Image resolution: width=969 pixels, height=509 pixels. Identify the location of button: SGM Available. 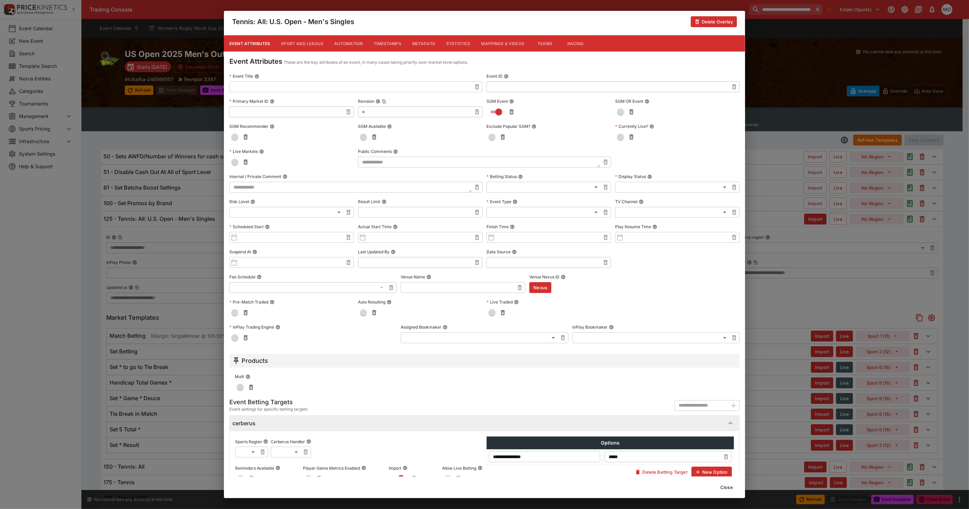
(390, 127).